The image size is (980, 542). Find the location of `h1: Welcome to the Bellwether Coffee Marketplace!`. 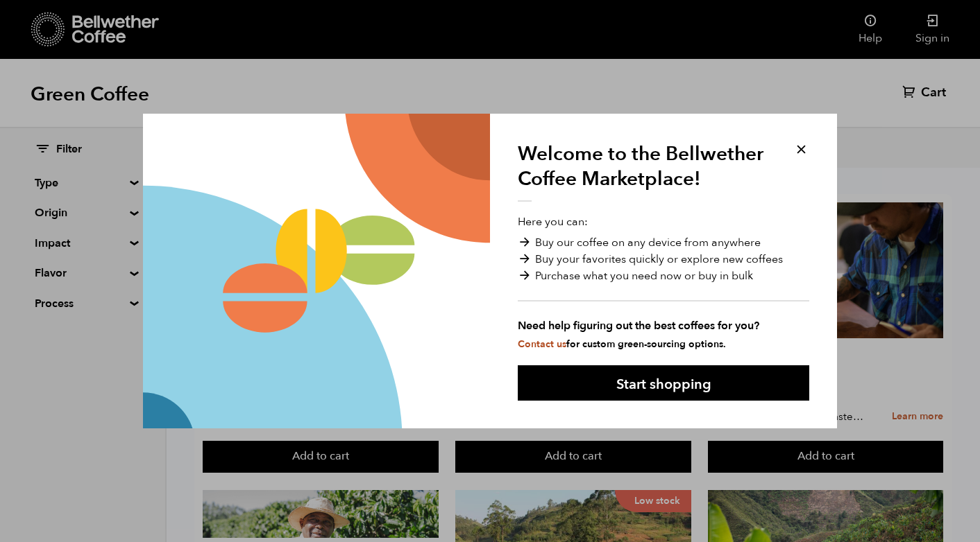

h1: Welcome to the Bellwether Coffee Marketplace! is located at coordinates (646, 172).